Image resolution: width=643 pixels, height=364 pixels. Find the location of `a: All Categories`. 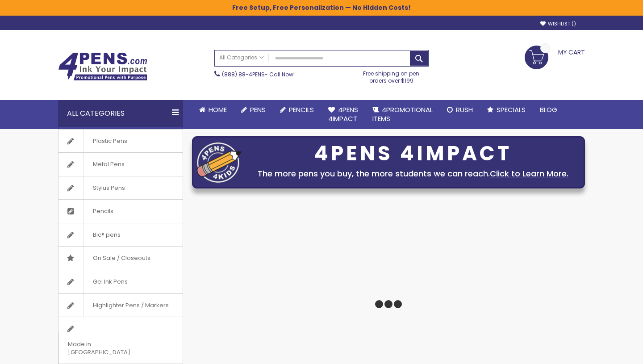

a: All Categories is located at coordinates (242, 58).